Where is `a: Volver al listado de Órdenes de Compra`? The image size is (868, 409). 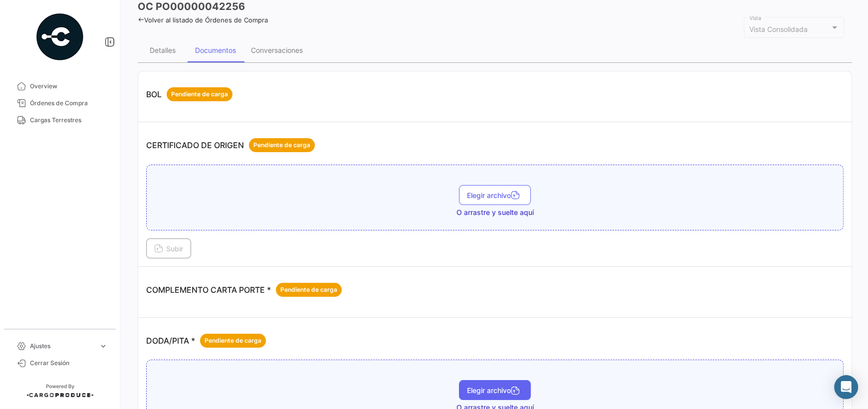 a: Volver al listado de Órdenes de Compra is located at coordinates (203, 20).